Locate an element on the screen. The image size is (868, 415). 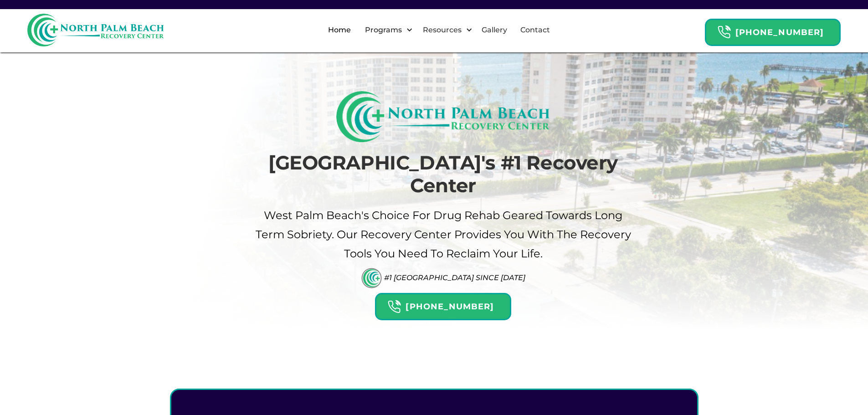
a: Contact is located at coordinates (535, 30).